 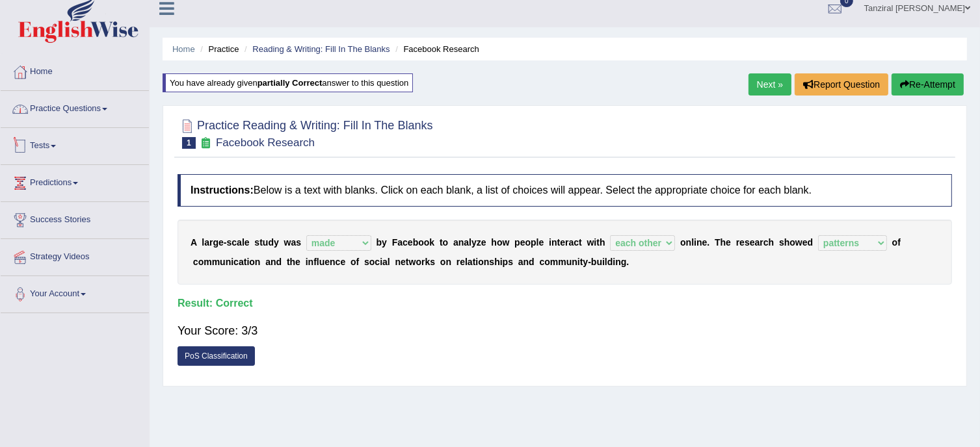 I want to click on div: Your Score: 3/3, so click(x=564, y=331).